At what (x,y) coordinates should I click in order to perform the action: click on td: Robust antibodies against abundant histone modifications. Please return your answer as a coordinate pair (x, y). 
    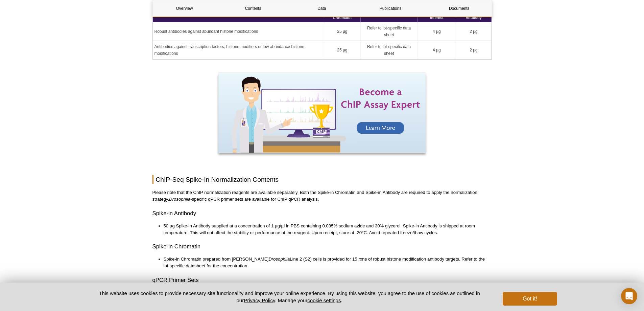
    Looking at the image, I should click on (238, 31).